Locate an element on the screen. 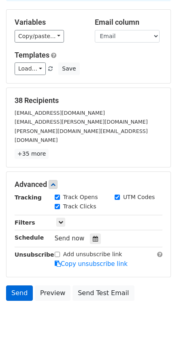  button: Save is located at coordinates (69, 68).